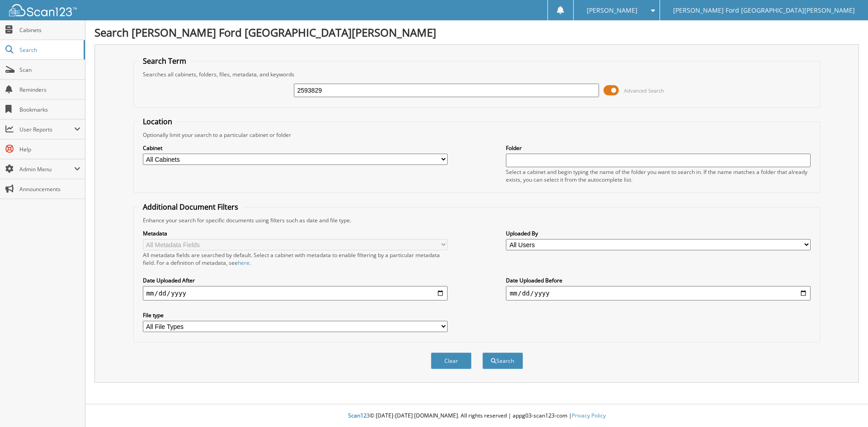 Image resolution: width=868 pixels, height=427 pixels. Describe the element at coordinates (50, 69) in the screenshot. I see `span: Scan` at that location.